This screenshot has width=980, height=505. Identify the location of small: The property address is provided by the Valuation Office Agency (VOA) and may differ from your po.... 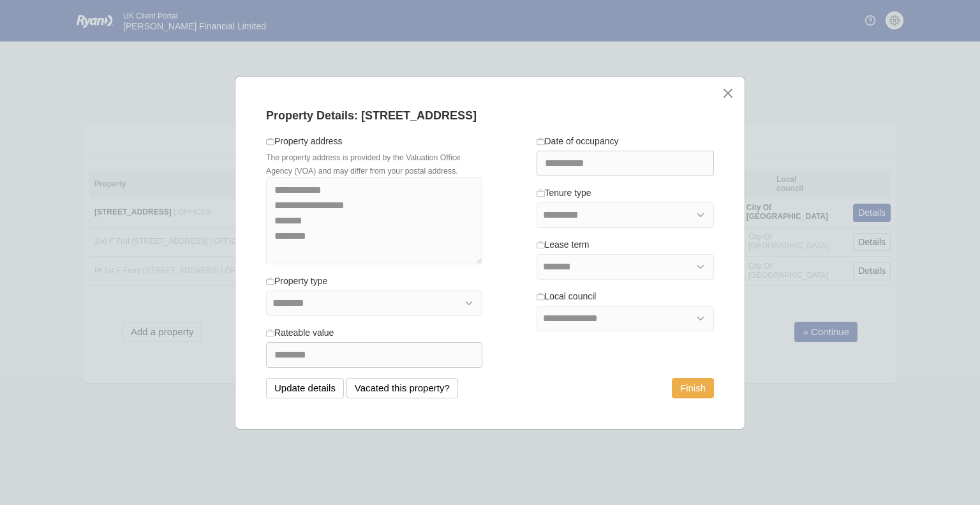
(363, 164).